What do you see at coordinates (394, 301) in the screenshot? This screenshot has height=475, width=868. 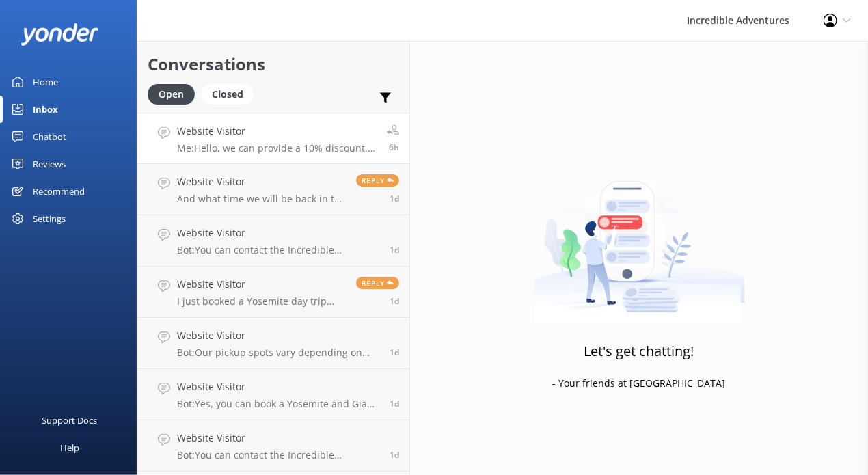 I see `span: Oct 08 2025 10:57am (UTC -07:00) America/Los_Angeles` at bounding box center [394, 301].